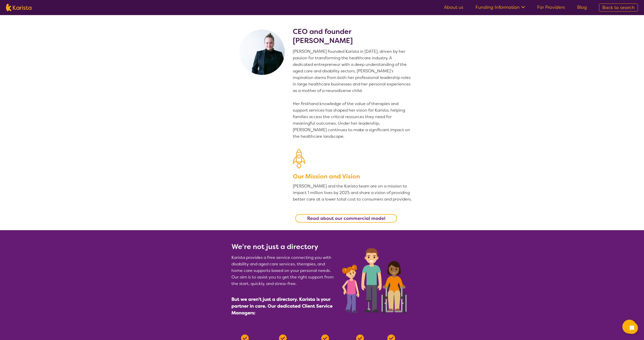  I want to click on a: Back to search, so click(618, 7).